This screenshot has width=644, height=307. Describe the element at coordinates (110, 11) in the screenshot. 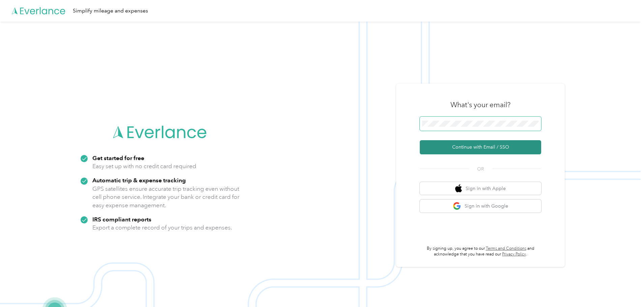

I see `div: Simplify mileage and expenses` at that location.